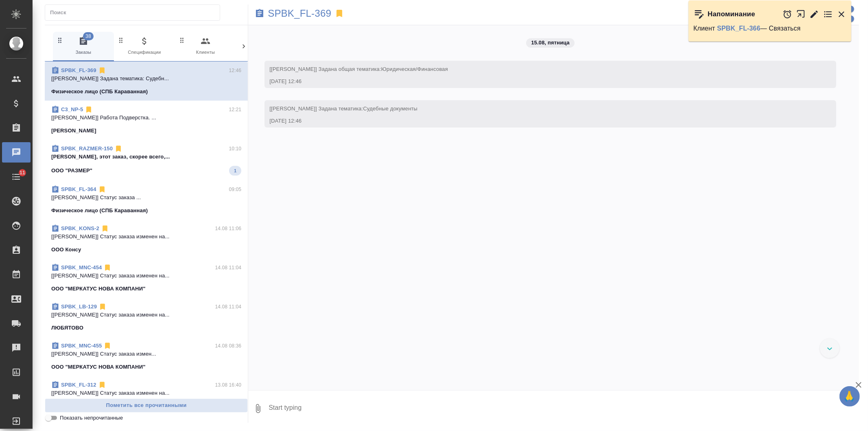 The image size is (868, 431). I want to click on p: 14.08 08:36, so click(228, 345).